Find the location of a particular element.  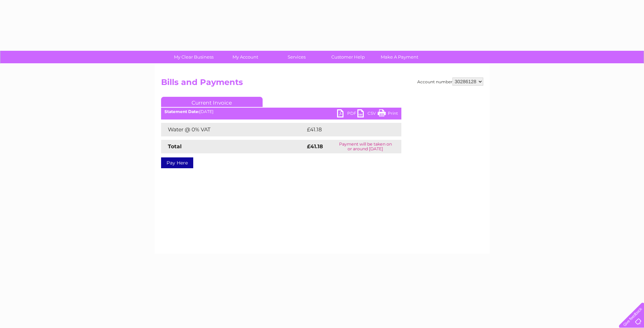

a: Pay Here is located at coordinates (177, 163).